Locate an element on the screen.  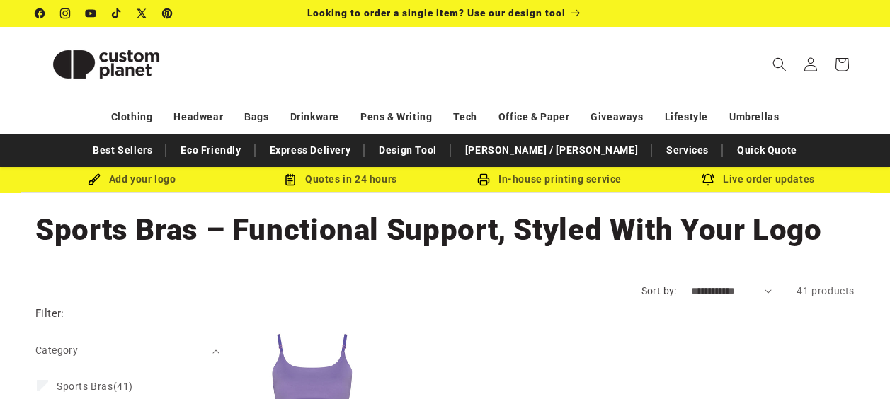
a: Express Delivery is located at coordinates (310, 150).